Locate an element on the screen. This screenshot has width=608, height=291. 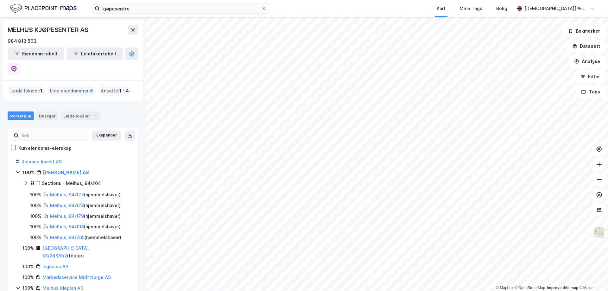
a: Melhus, 94/178 is located at coordinates (67, 205).